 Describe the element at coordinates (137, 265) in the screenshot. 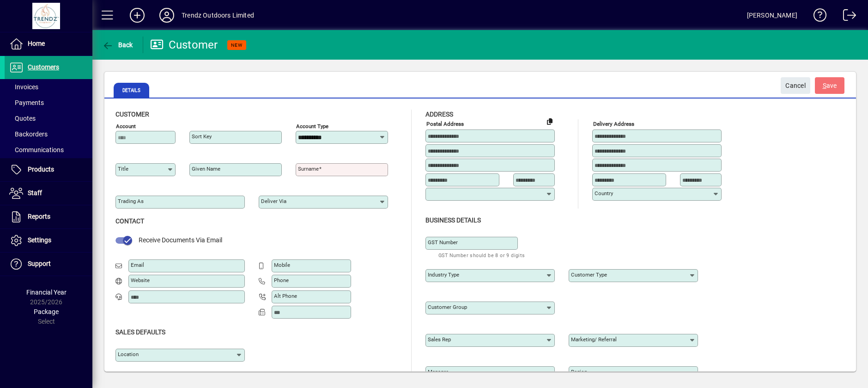

I see `mat-label: Email` at that location.